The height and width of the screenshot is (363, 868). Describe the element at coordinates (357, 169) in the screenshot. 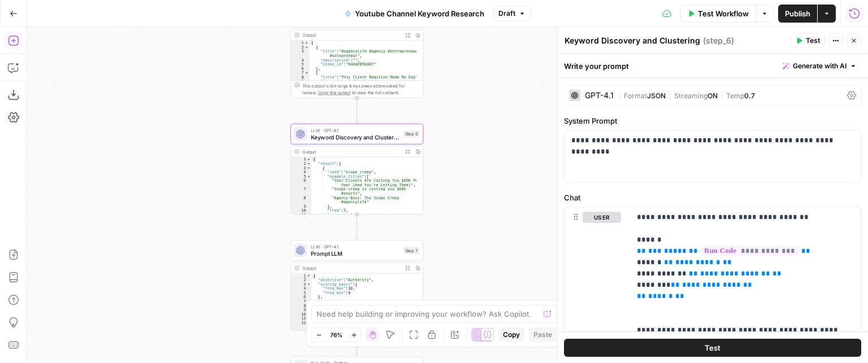

I see `div: LLM · GPT-4.1Keyword Discovery and ClusteringStep 6Output{ "result":[ { "seed":"scope_creep", "ex...` at that location.